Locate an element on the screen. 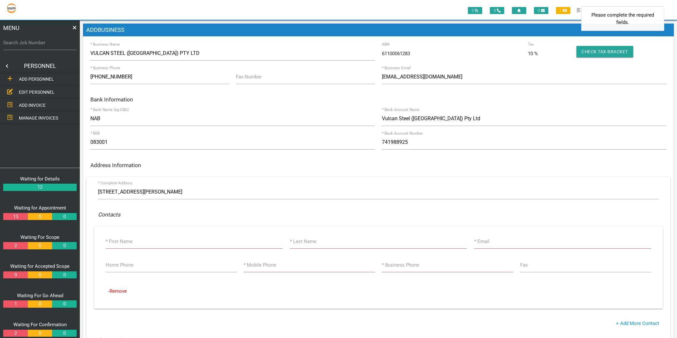  h6: Address Information is located at coordinates (378, 165).